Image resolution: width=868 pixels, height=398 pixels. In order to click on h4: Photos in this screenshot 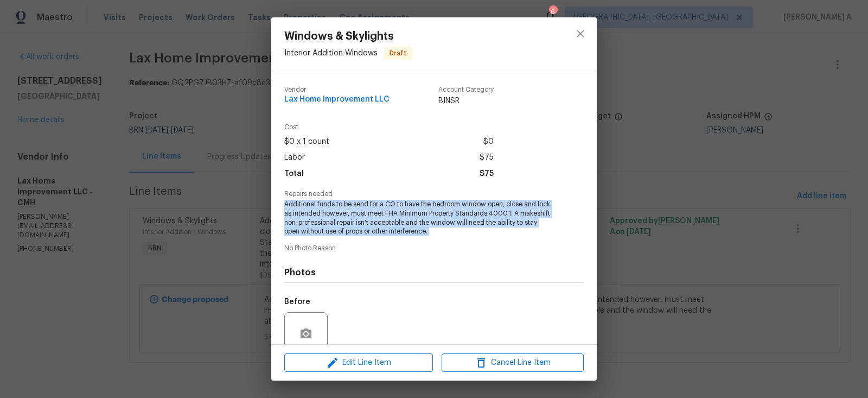, I will do `click(434, 273)`.